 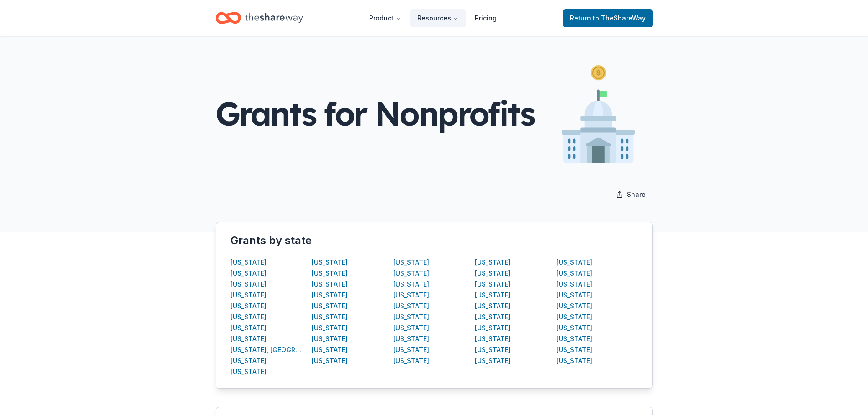 I want to click on span: Return, so click(x=607, y=18).